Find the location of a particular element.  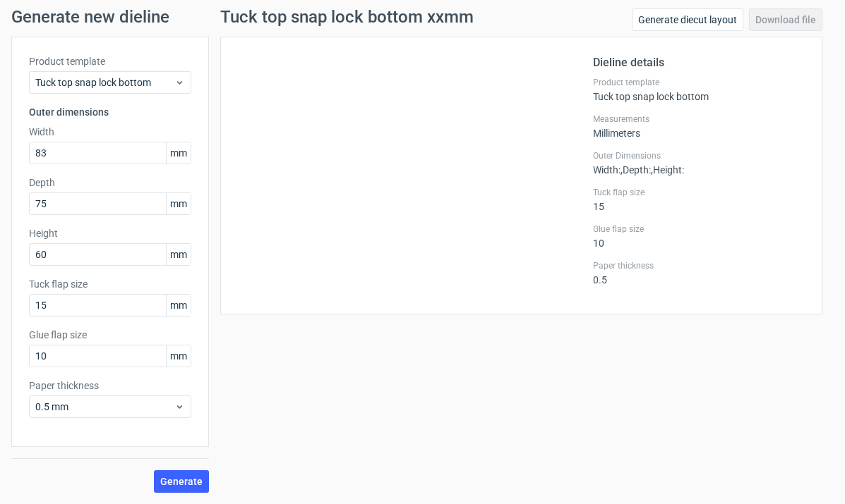

span: Generate is located at coordinates (182, 482).